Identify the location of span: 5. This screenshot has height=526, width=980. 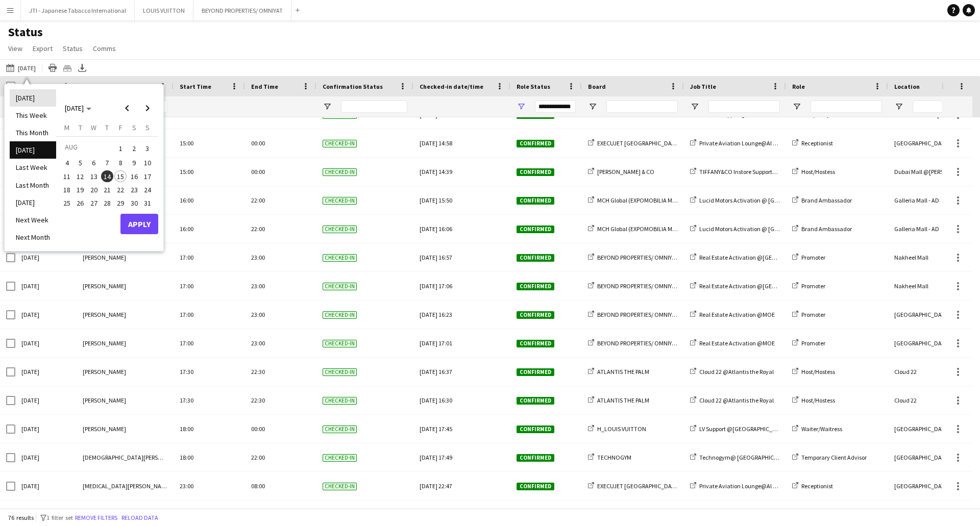
(81, 163).